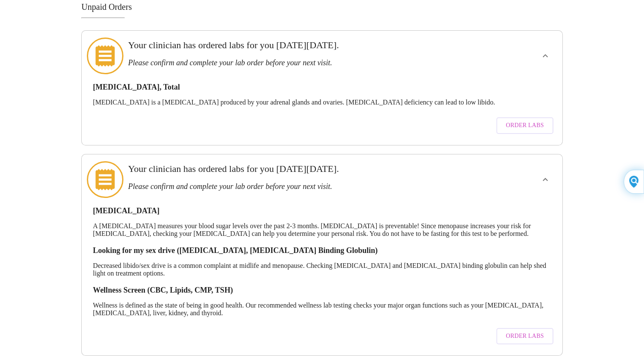 Image resolution: width=644 pixels, height=363 pixels. Describe the element at coordinates (322, 309) in the screenshot. I see `p: Wellness is defined as the state of being in good health. Our recommended wellness lab testing ch...` at that location.